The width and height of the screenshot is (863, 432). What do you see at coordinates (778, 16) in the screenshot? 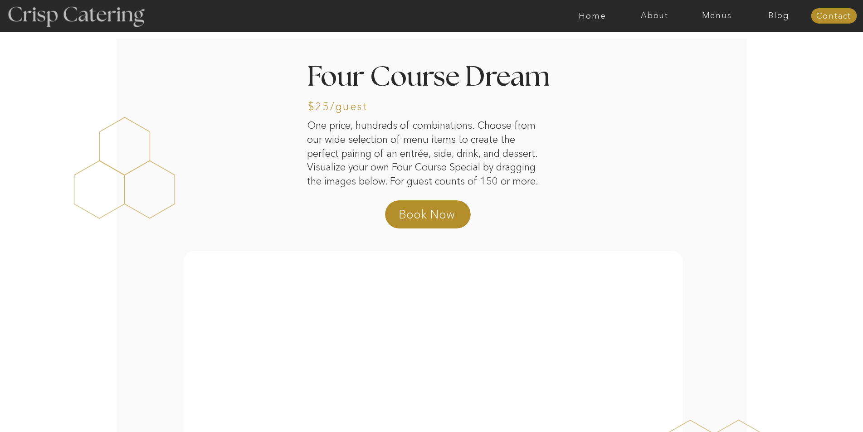
I see `a: Blog` at bounding box center [778, 16].